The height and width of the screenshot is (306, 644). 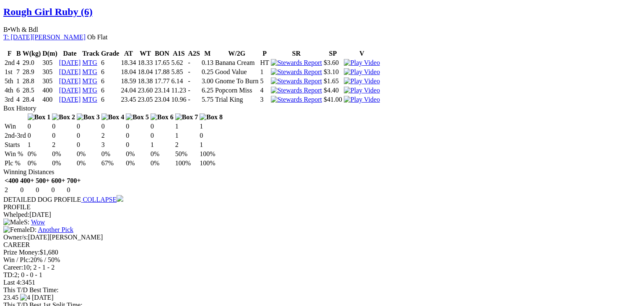 I want to click on a: Wow, so click(x=38, y=222).